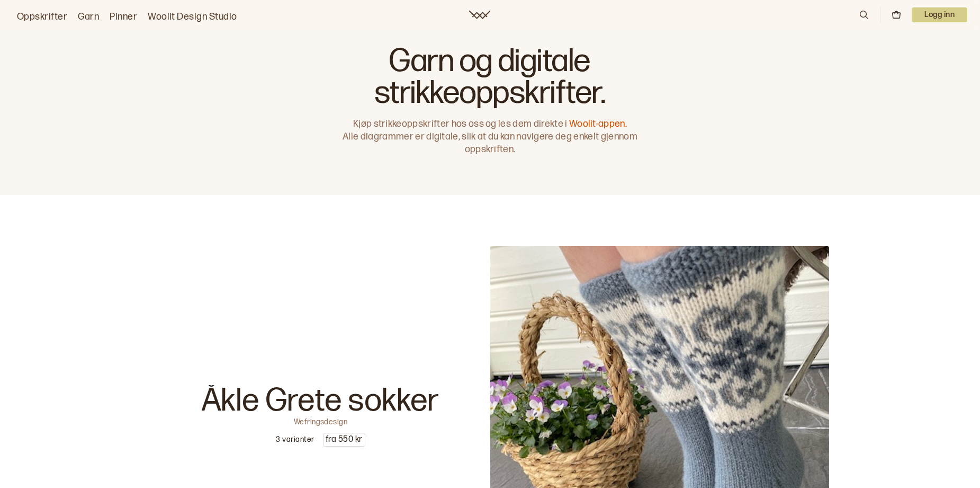 This screenshot has height=488, width=980. I want to click on a: Woolit-appen., so click(598, 123).